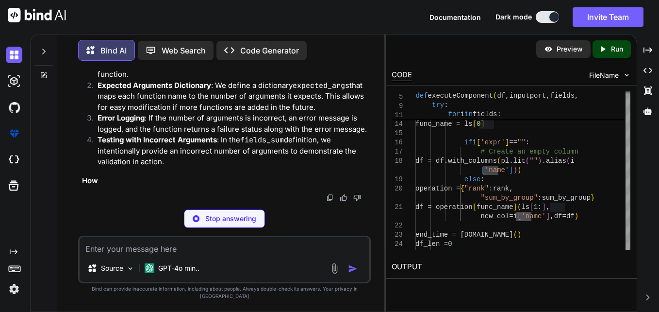 The height and width of the screenshot is (312, 659). Describe the element at coordinates (14, 55) in the screenshot. I see `img: darkChat` at that location.